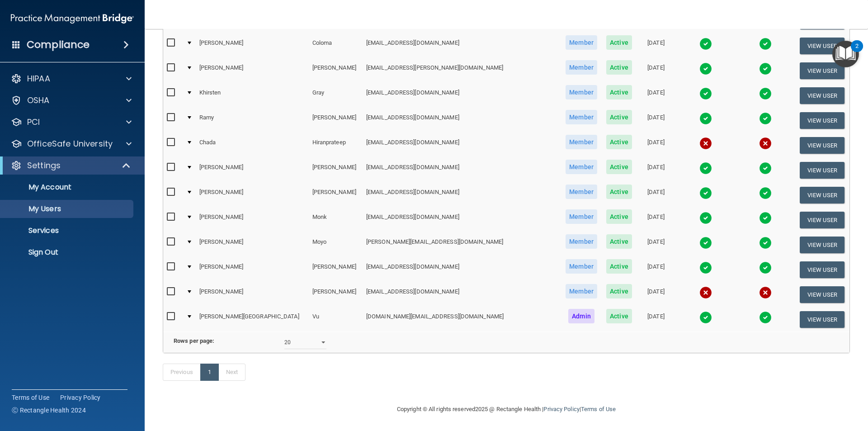 The width and height of the screenshot is (868, 431). What do you see at coordinates (71, 78) in the screenshot?
I see `a: HIPAA` at bounding box center [71, 78].